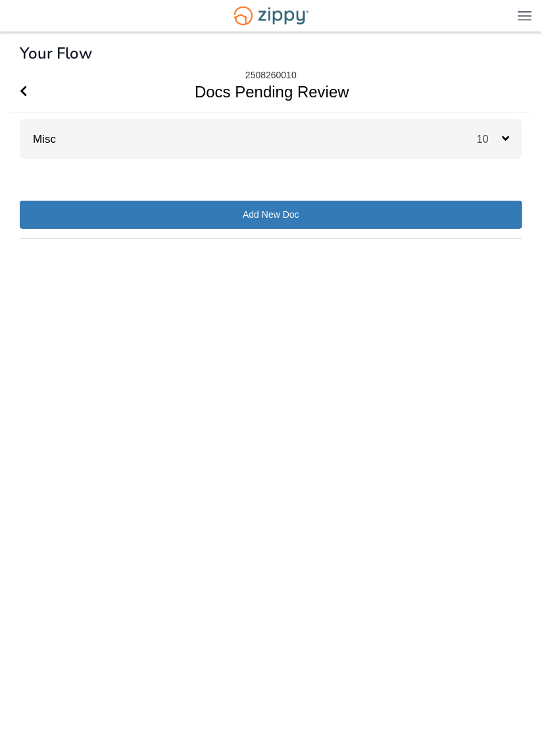 The width and height of the screenshot is (542, 756). I want to click on div: 2508260010, so click(271, 75).